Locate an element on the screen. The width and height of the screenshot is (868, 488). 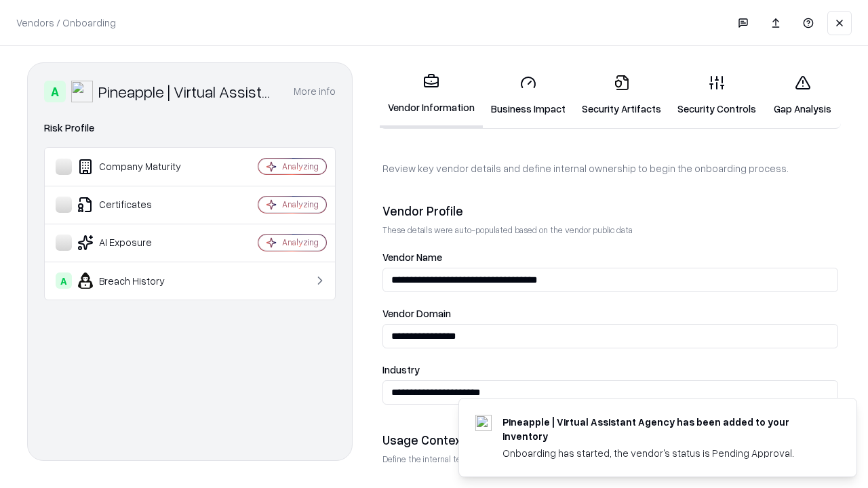
p: Vendors / Onboarding is located at coordinates (66, 23).